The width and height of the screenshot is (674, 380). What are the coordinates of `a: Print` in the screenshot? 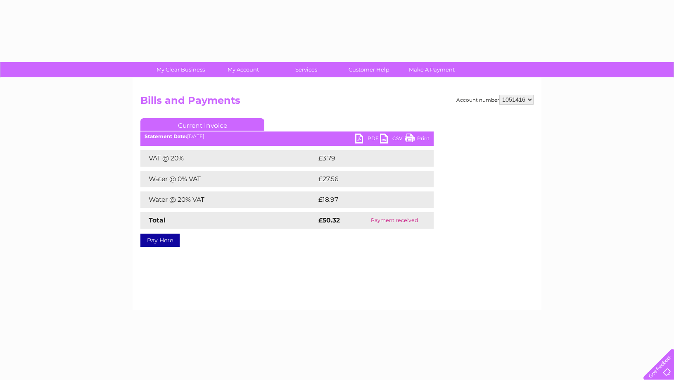 It's located at (417, 139).